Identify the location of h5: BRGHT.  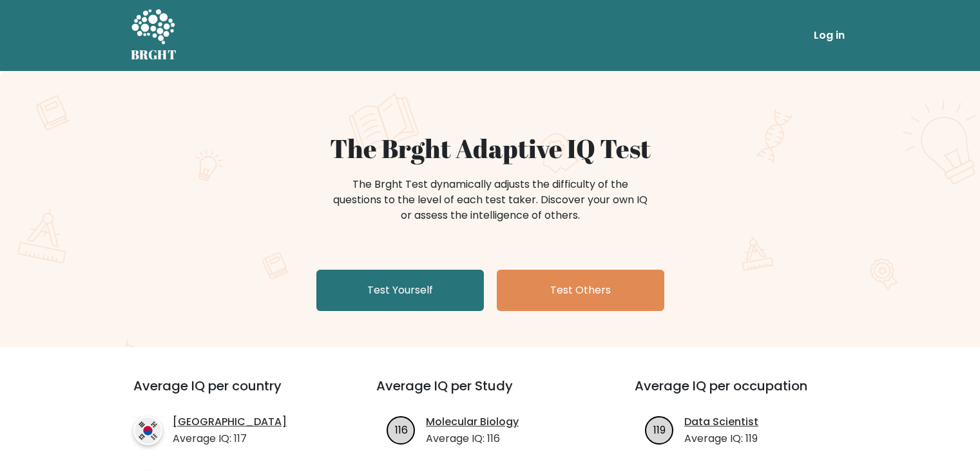
(154, 55).